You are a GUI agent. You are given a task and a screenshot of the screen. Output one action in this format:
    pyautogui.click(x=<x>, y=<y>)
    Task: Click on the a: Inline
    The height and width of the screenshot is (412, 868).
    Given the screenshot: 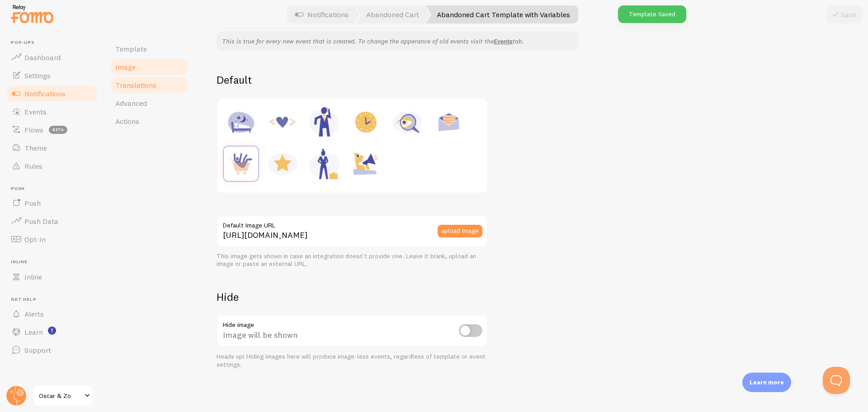 What is the action you would take?
    pyautogui.click(x=52, y=277)
    